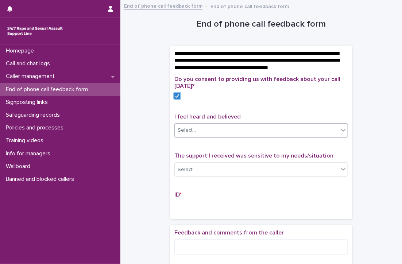 This screenshot has width=402, height=264. Describe the element at coordinates (32, 76) in the screenshot. I see `p: Caller management` at that location.